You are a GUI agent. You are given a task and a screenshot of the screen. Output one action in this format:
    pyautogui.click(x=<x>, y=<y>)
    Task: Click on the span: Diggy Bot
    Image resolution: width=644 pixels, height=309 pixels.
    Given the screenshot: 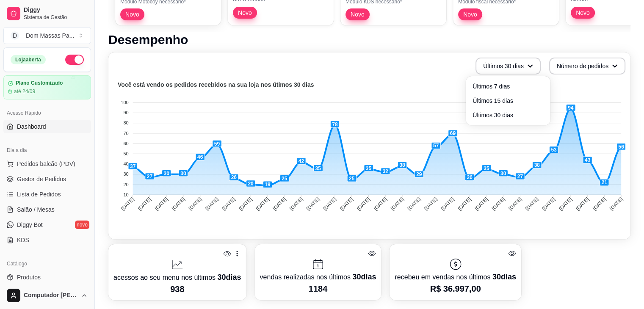 What is the action you would take?
    pyautogui.click(x=29, y=225)
    